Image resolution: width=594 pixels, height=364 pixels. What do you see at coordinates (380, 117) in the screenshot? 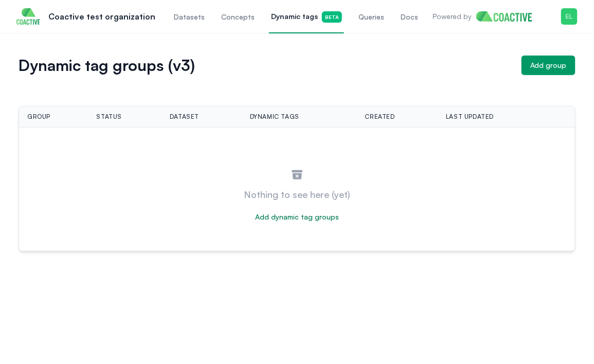
I see `span: Created` at bounding box center [380, 117].